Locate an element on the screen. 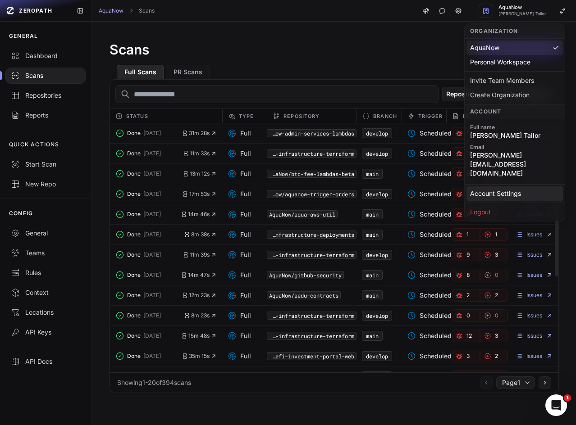 The width and height of the screenshot is (576, 425). button: 8m 23s is located at coordinates (200, 316).